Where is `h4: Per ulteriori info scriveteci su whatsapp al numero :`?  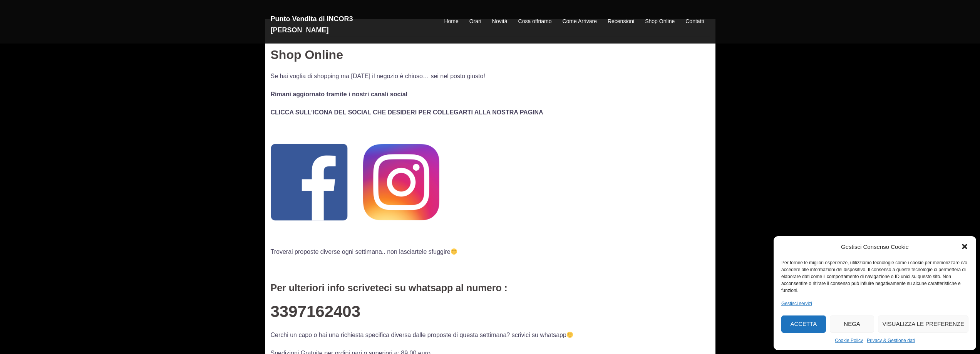 h4: Per ulteriori info scriveteci su whatsapp al numero : is located at coordinates (490, 288).